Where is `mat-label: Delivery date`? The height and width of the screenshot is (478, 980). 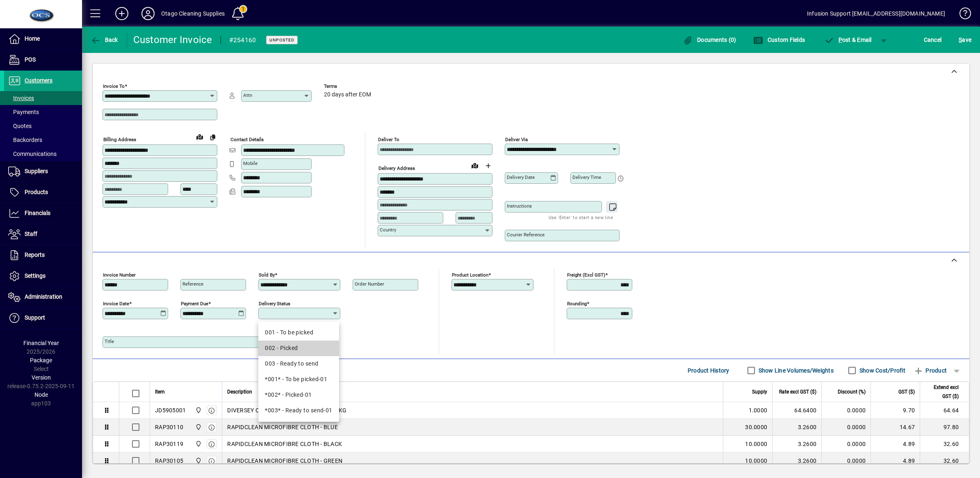 mat-label: Delivery date is located at coordinates (521, 178).